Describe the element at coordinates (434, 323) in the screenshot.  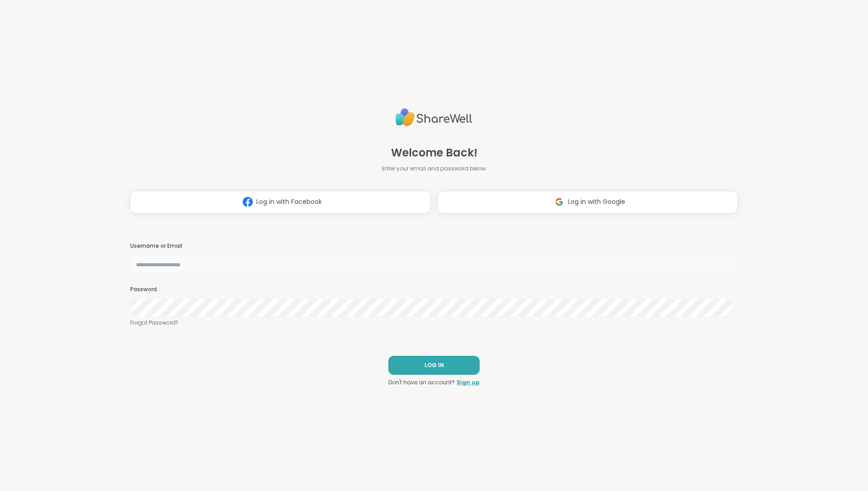
I see `a: Forgot Password?` at that location.